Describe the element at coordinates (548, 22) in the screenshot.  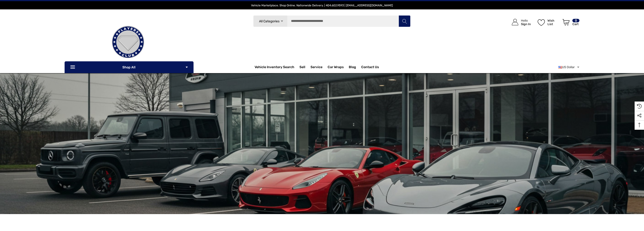
I see `a: Wish List Wish List` at that location.